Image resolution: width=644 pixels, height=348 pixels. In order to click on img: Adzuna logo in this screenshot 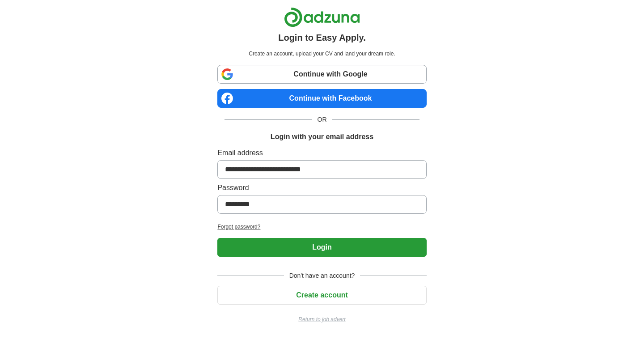, I will do `click(322, 17)`.